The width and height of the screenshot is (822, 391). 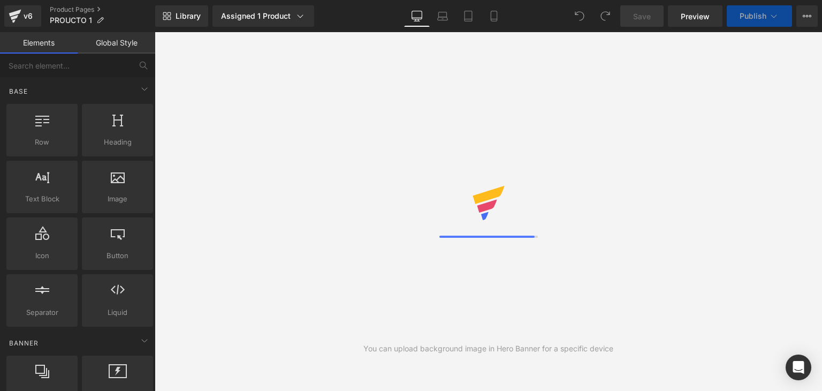 What do you see at coordinates (42, 312) in the screenshot?
I see `span: Separator` at bounding box center [42, 312].